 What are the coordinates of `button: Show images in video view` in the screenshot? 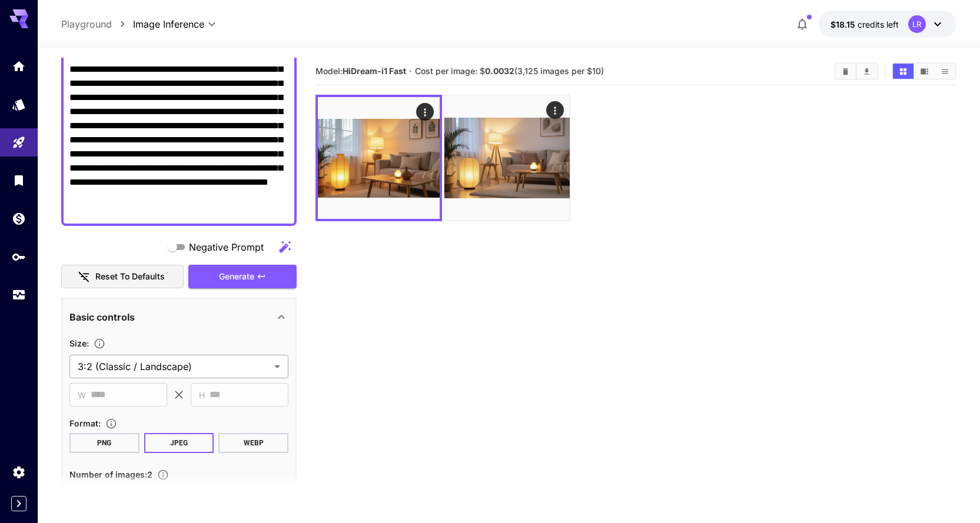 It's located at (924, 71).